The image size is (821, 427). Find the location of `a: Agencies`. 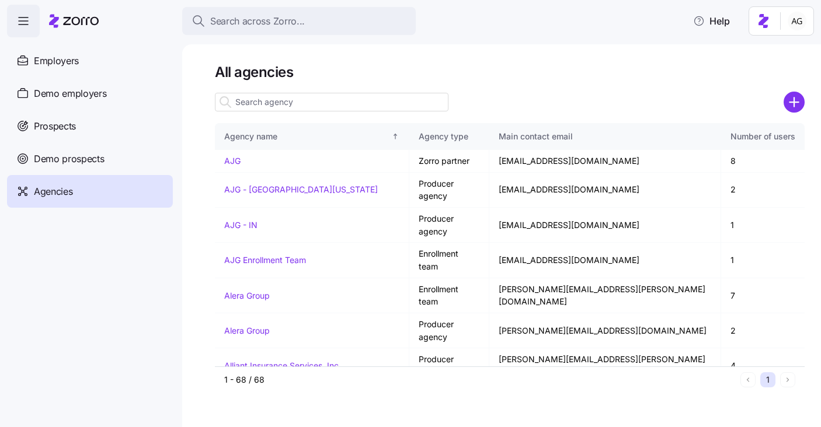

a: Agencies is located at coordinates (90, 192).